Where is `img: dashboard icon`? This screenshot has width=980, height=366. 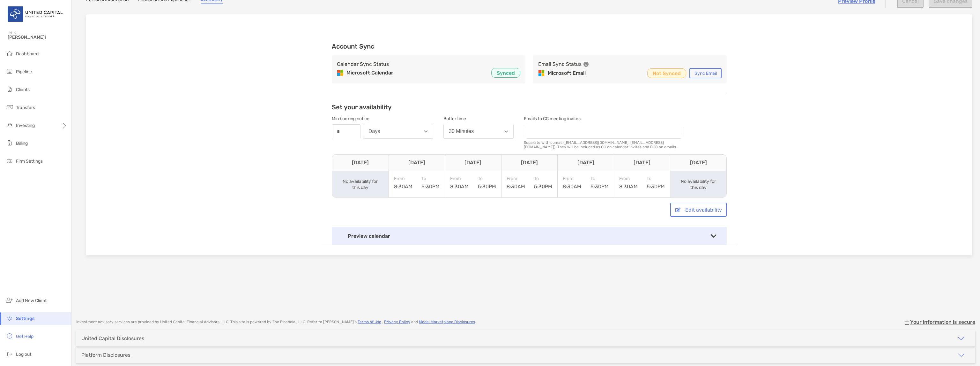 img: dashboard icon is located at coordinates (10, 54).